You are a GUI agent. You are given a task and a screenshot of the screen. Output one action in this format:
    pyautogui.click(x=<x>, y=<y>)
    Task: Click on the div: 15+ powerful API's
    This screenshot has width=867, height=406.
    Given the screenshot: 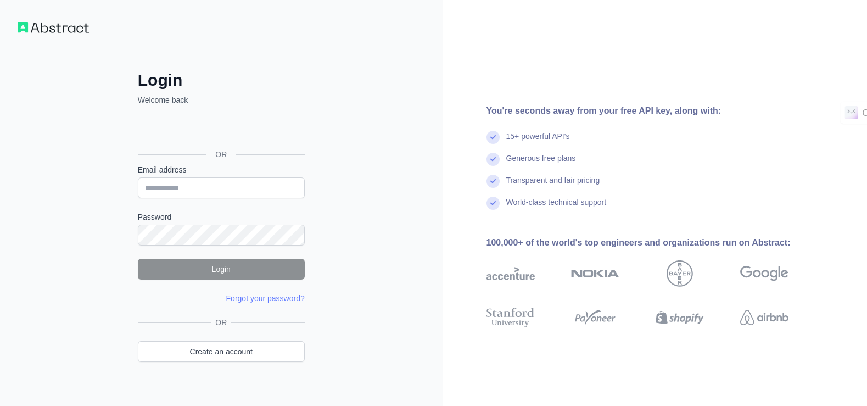 What is the action you would take?
    pyautogui.click(x=538, y=142)
    